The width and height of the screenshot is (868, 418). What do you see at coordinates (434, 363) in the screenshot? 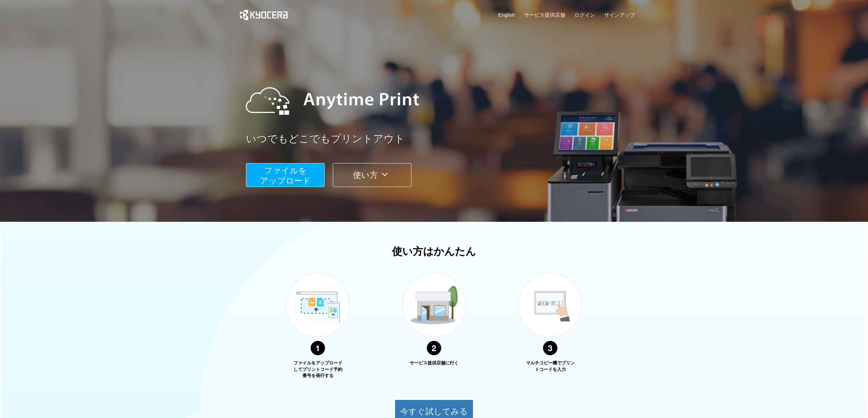
I see `p: サービス提供店舗に行く` at bounding box center [434, 363].